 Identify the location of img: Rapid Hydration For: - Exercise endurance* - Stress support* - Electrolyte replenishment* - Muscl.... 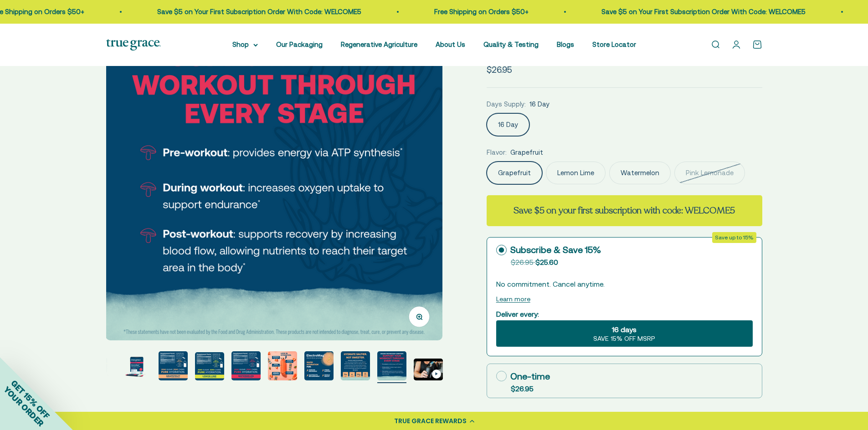
(319, 366).